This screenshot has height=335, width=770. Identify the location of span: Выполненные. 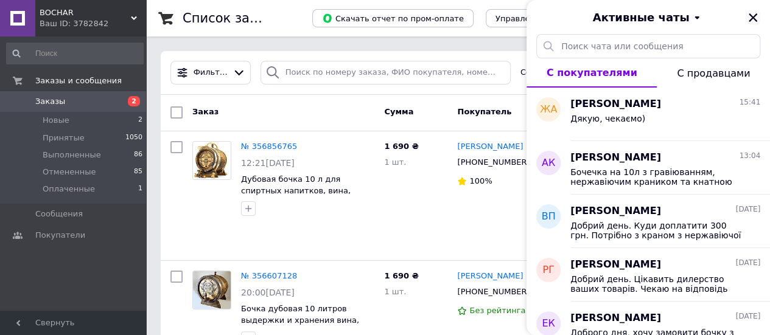
(72, 155).